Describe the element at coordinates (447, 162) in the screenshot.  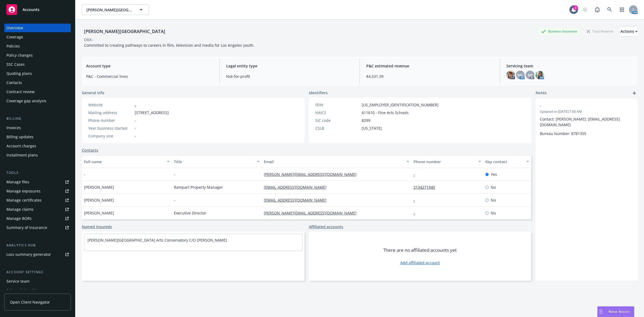
I see `button: Phone number` at that location.